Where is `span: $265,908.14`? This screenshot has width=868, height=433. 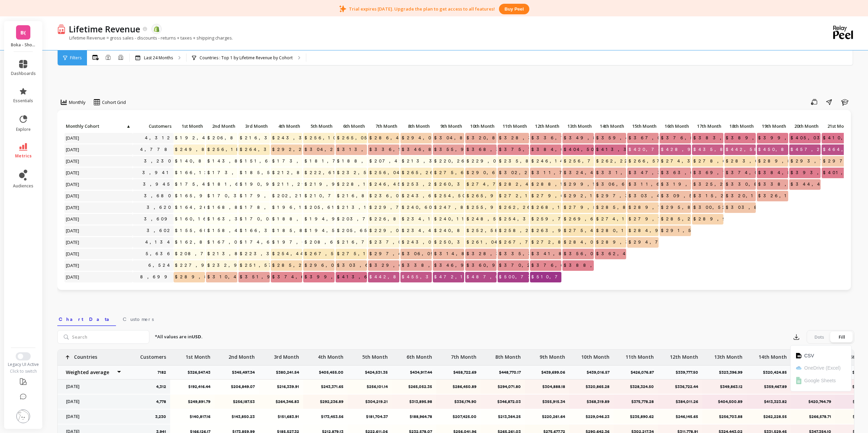 span: $265,908.14 is located at coordinates (494, 196).